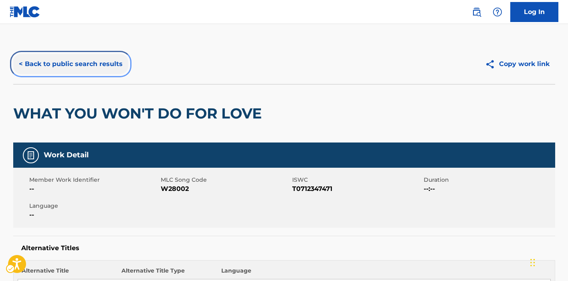 This screenshot has height=281, width=568. What do you see at coordinates (25, 12) in the screenshot?
I see `img: MLC Logo` at bounding box center [25, 12].